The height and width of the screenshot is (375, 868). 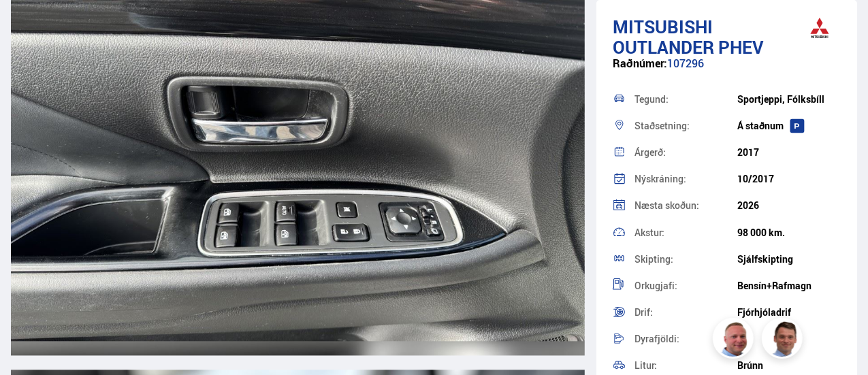 What do you see at coordinates (789, 126) in the screenshot?
I see `div: Á staðnum` at bounding box center [789, 126].